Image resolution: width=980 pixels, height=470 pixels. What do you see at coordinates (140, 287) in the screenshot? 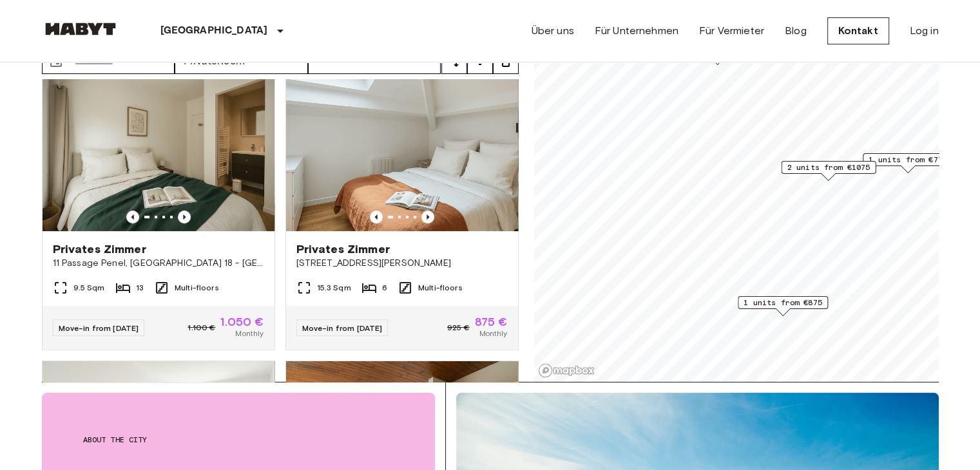
I see `span: 13` at bounding box center [140, 287].